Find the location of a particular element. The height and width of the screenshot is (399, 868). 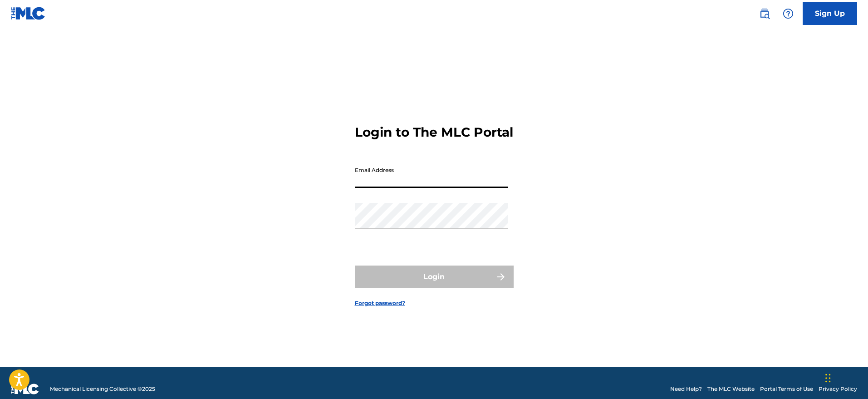

a: The MLC Website is located at coordinates (731, 389).